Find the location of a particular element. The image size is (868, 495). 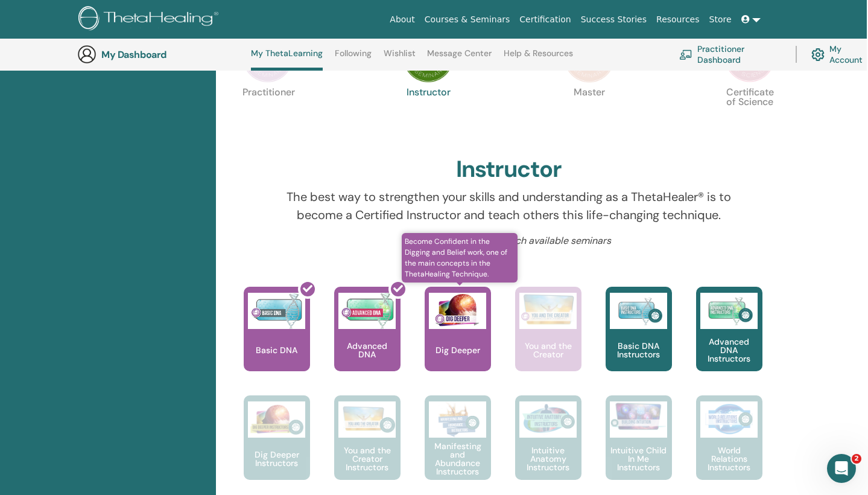

span: Become Confident in the Digging and Belief work, one of the main concepts in the ThetaHealing Tec... is located at coordinates (460, 258).